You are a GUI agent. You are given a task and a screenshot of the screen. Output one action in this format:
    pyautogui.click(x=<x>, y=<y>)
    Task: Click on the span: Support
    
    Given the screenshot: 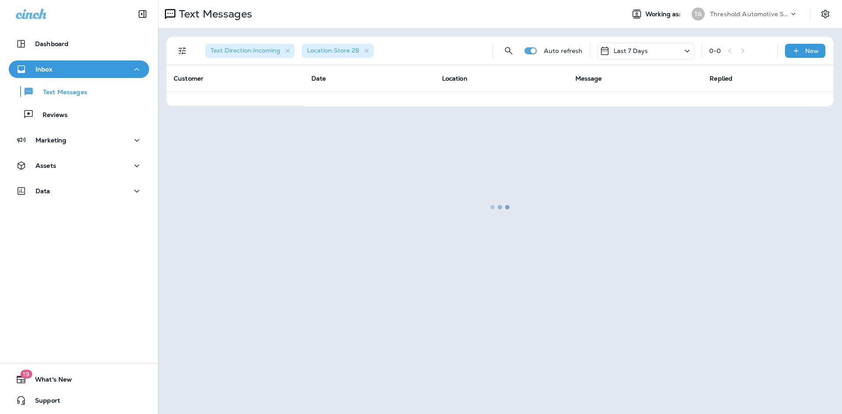 What is the action you would take?
    pyautogui.click(x=43, y=403)
    